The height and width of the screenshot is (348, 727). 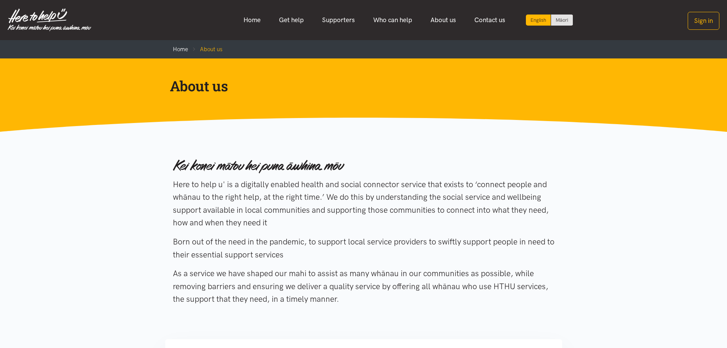 What do you see at coordinates (364, 286) in the screenshot?
I see `p: As a service we have shaped our mahi to assist as many whānau in our communities as possible, whi...` at bounding box center [364, 286].